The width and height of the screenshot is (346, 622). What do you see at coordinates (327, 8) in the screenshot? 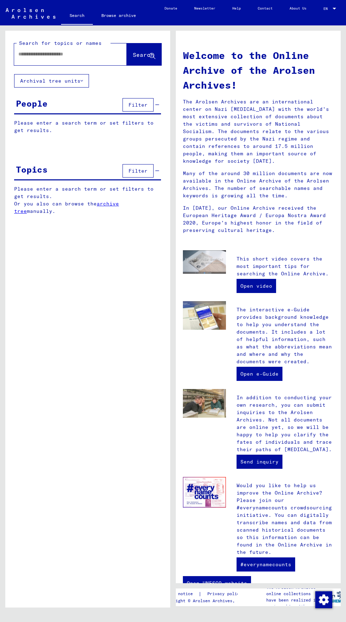
I see `span: EN` at bounding box center [327, 8].